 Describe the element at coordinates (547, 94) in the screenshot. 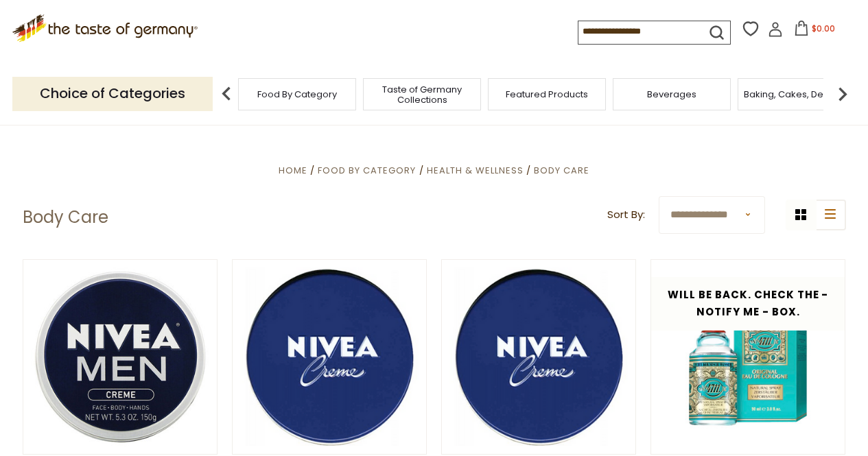

I see `a: Featured Products` at that location.